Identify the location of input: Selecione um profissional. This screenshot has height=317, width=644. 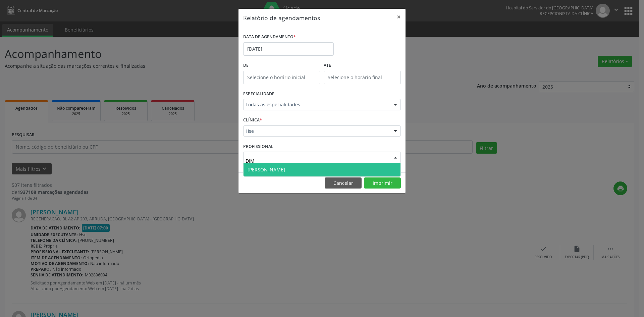
(317, 161).